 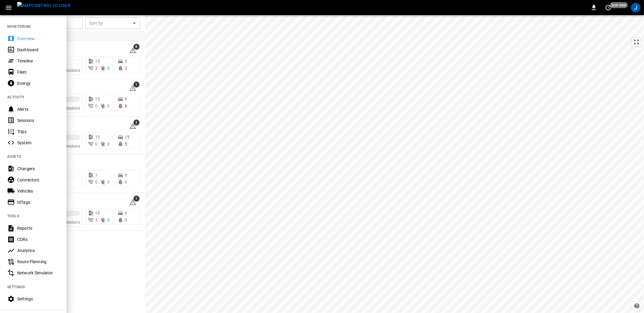 What do you see at coordinates (38, 251) in the screenshot?
I see `div: Analytics` at bounding box center [38, 251].